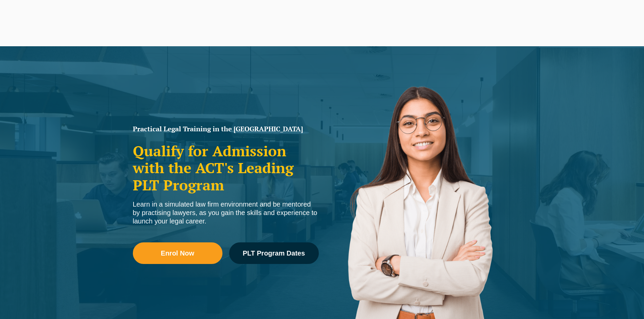  Describe the element at coordinates (225, 213) in the screenshot. I see `div: Learn in a simulated law firm environment and be mentored by practising lawyers, as you gain the ...` at that location.